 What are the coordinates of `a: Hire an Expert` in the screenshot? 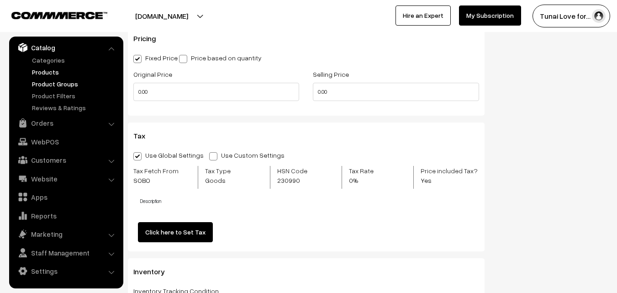 It's located at (423, 16).